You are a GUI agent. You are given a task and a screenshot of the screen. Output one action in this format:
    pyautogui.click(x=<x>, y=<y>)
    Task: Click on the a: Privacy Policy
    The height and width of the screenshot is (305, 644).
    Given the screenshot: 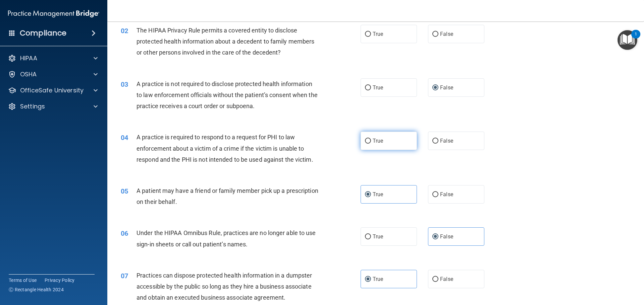 What is the action you would take?
    pyautogui.click(x=60, y=280)
    